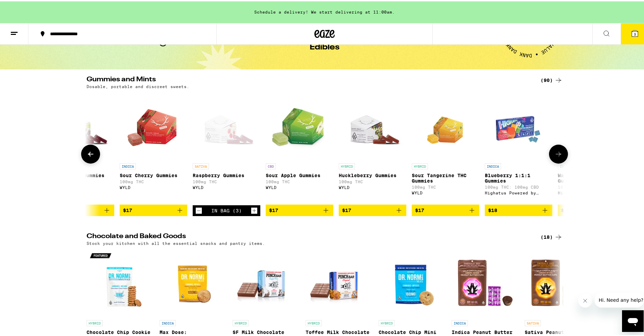 The height and width of the screenshot is (336, 644). What do you see at coordinates (308, 236) in the screenshot?
I see `h2: Chocolate and Baked Goods` at bounding box center [308, 236].